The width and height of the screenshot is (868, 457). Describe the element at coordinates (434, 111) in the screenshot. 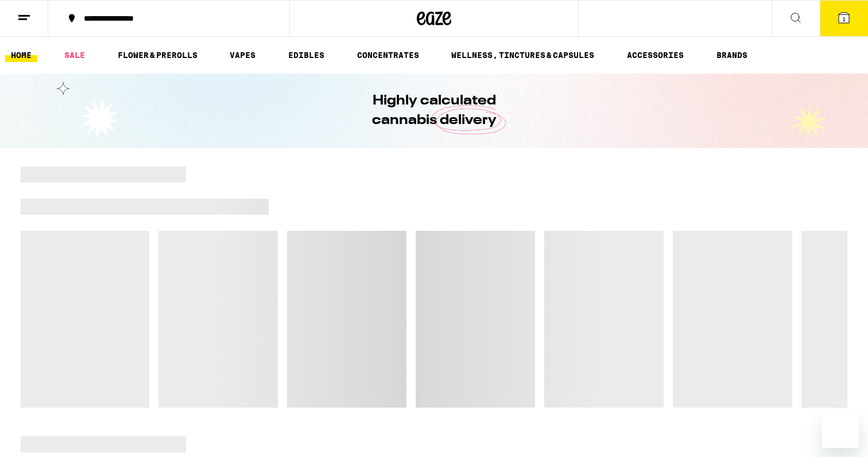

I see `h1: Highly calculated cannabis delivery` at that location.